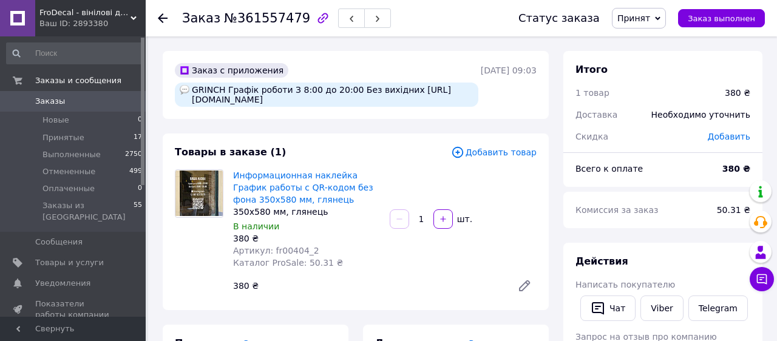 The width and height of the screenshot is (777, 341). Describe the element at coordinates (524, 286) in the screenshot. I see `a: Редактировать` at that location.